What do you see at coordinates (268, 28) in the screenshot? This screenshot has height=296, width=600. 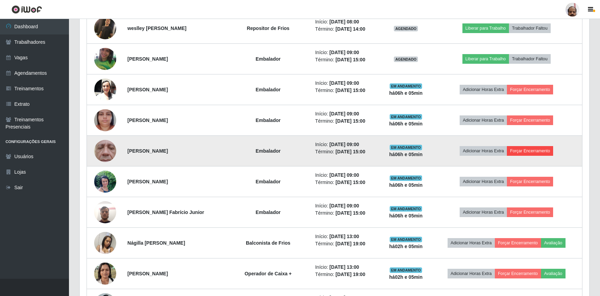 I see `strong: Repositor de Frios` at bounding box center [268, 28].